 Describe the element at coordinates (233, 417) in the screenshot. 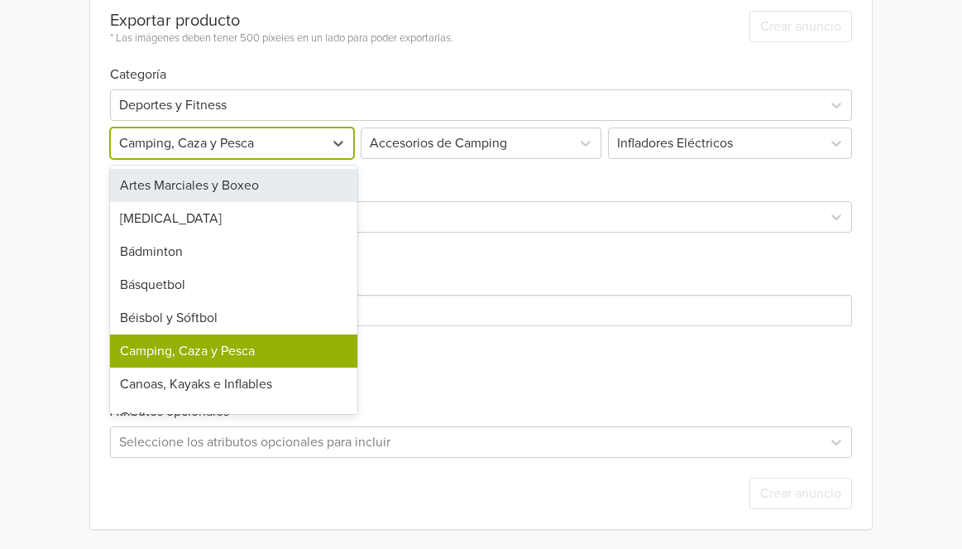

I see `div: Ciclismo` at that location.